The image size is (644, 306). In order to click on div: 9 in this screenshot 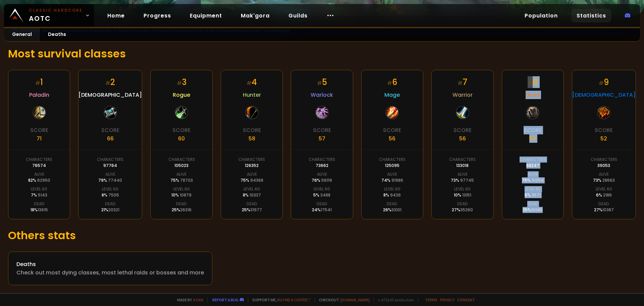, I will do `click(604, 82)`.